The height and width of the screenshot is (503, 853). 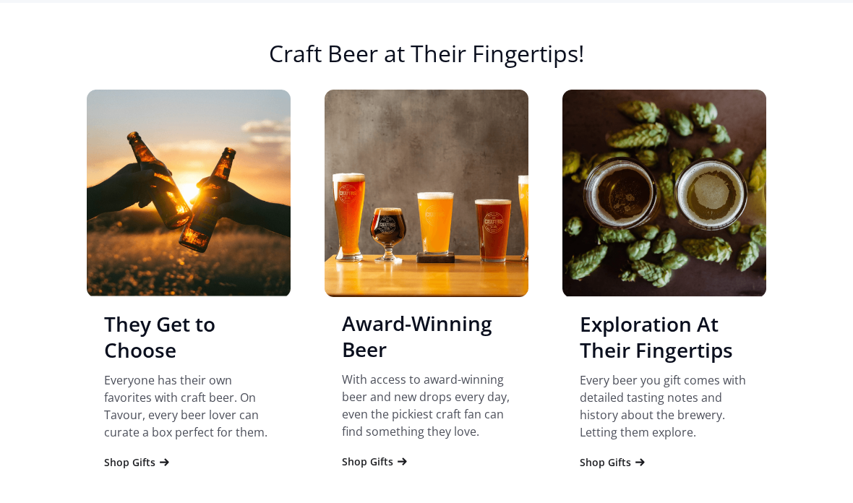 I want to click on p: Everyone has their own favorites with craft beer. On Tavour, every beer lover can curate a box pe..., so click(x=189, y=406).